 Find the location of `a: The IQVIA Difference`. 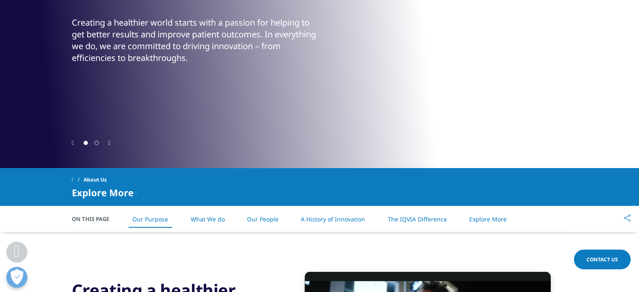

a: The IQVIA Difference is located at coordinates (417, 219).